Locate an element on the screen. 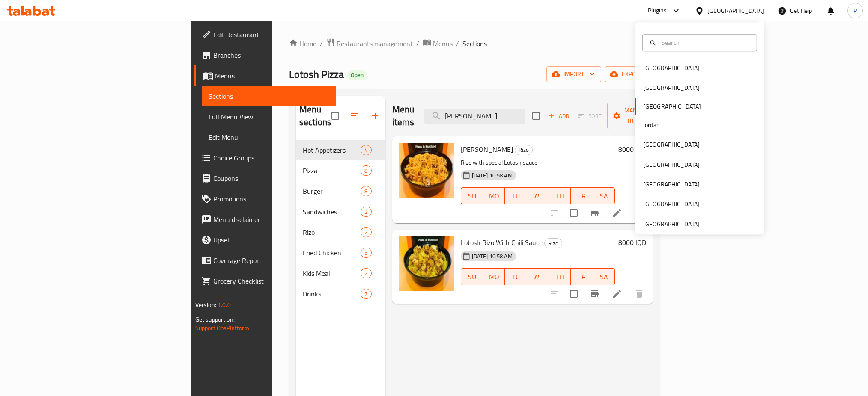  div: Jordan is located at coordinates (651, 125).